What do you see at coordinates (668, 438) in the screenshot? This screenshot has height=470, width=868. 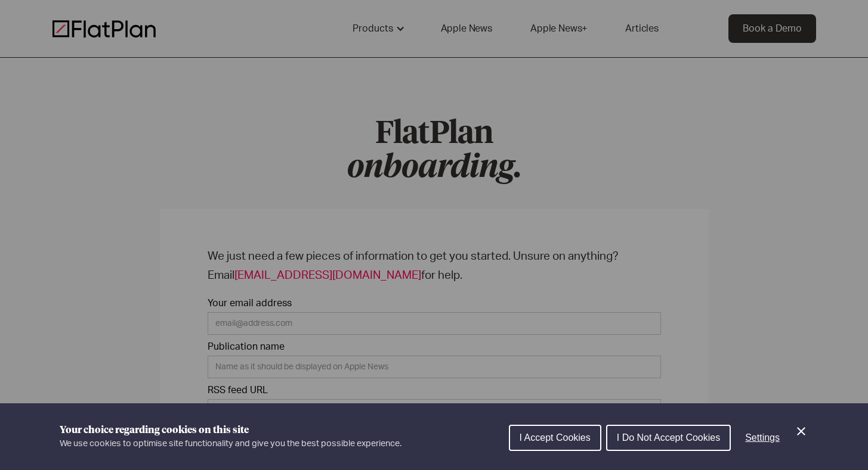 I see `button: I Do Not Accept Cookies` at bounding box center [668, 438].